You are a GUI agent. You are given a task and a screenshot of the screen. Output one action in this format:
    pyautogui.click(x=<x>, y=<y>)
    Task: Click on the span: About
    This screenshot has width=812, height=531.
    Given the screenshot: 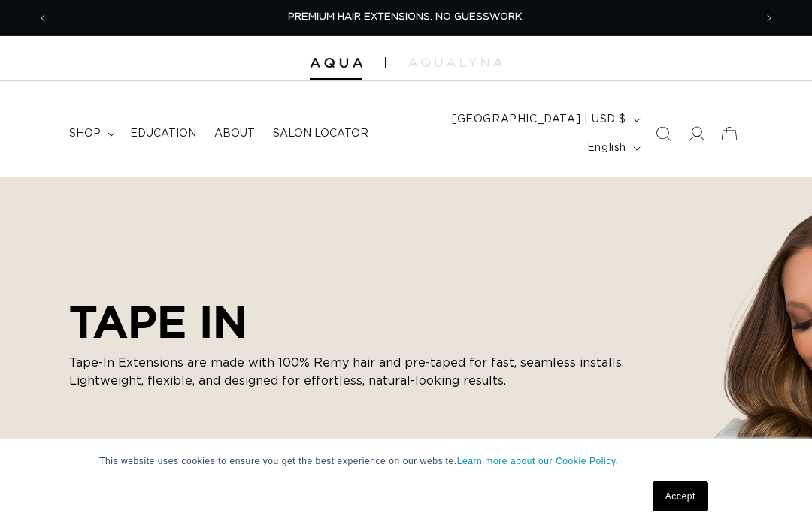 What is the action you would take?
    pyautogui.click(x=235, y=133)
    